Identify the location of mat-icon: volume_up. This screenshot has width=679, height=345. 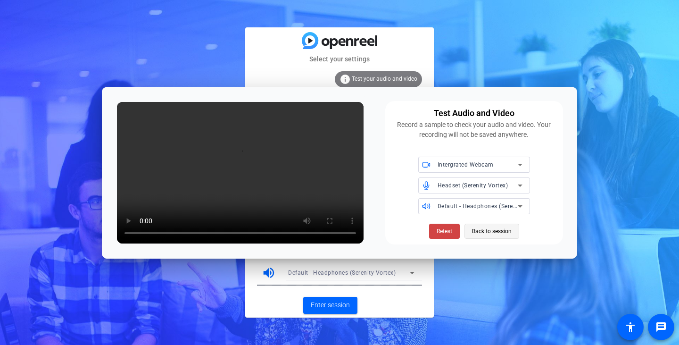
(269, 272).